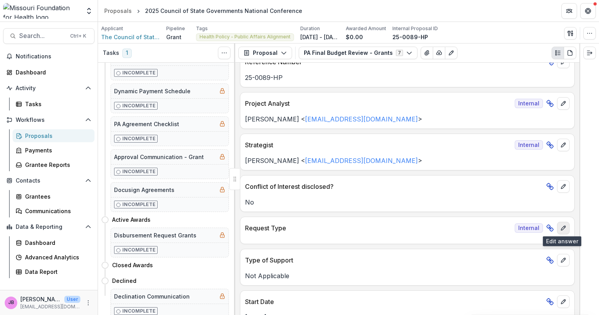 This screenshot has height=315, width=599. What do you see at coordinates (56, 165) in the screenshot?
I see `div: Grantee Reports` at bounding box center [56, 165].